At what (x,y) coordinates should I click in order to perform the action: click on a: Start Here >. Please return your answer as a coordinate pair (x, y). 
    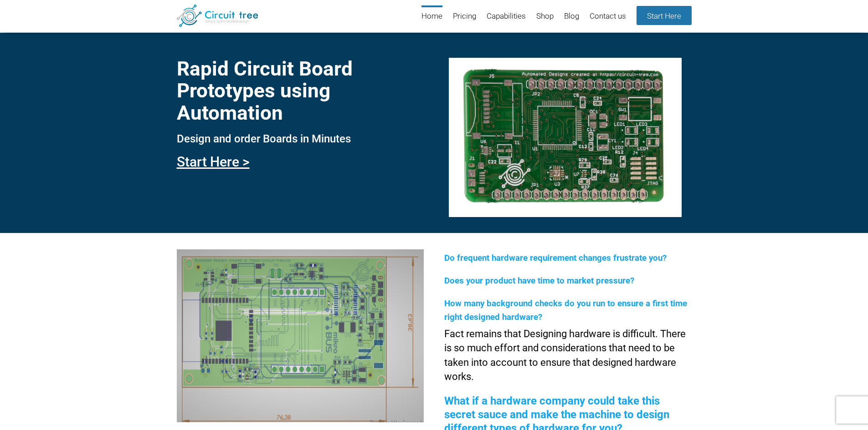
    Looking at the image, I should click on (213, 162).